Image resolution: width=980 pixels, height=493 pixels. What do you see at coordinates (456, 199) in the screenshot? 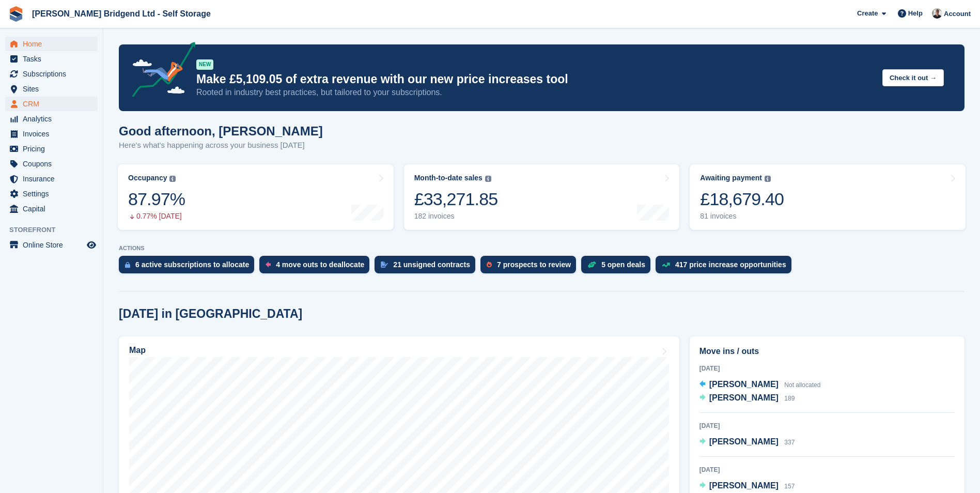
I see `div: £33,271.85` at bounding box center [456, 199].